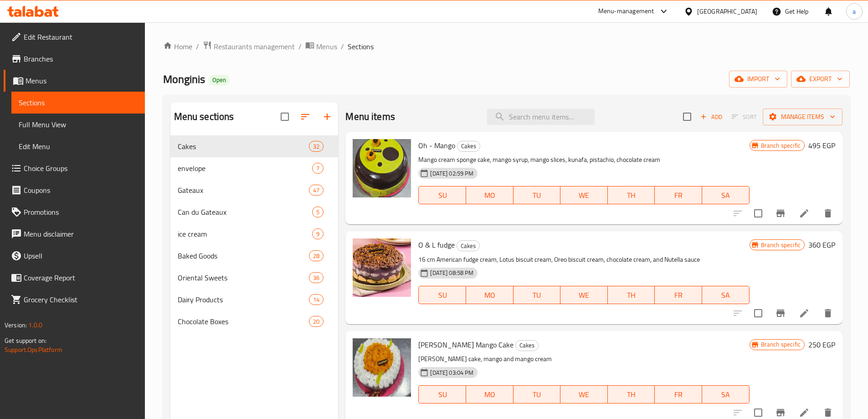  I want to click on span: Restaurants management, so click(254, 46).